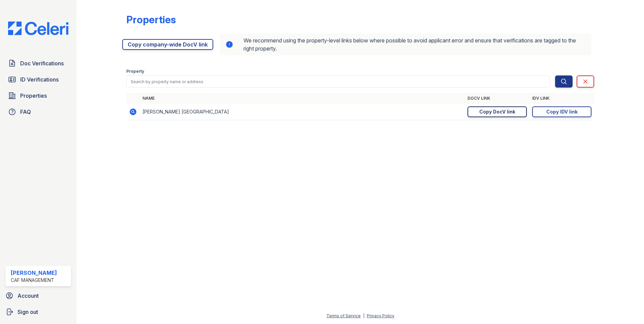  What do you see at coordinates (135, 72) in the screenshot?
I see `label: Property` at bounding box center [135, 72].